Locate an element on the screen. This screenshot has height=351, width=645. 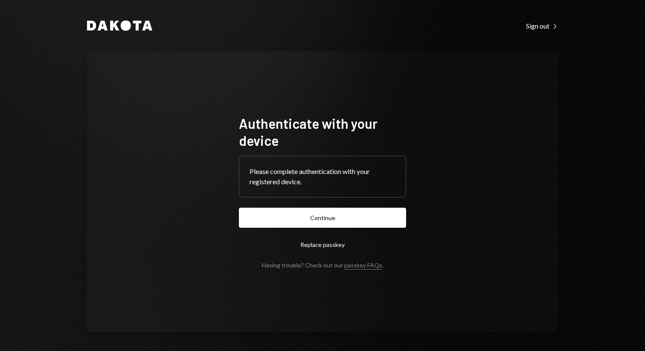
button: Continue is located at coordinates (323, 218).